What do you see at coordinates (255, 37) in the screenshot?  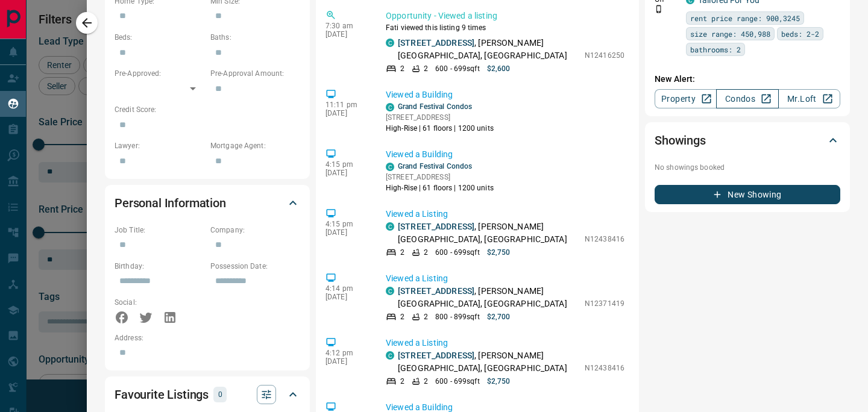 I see `p: Baths:` at bounding box center [255, 37].